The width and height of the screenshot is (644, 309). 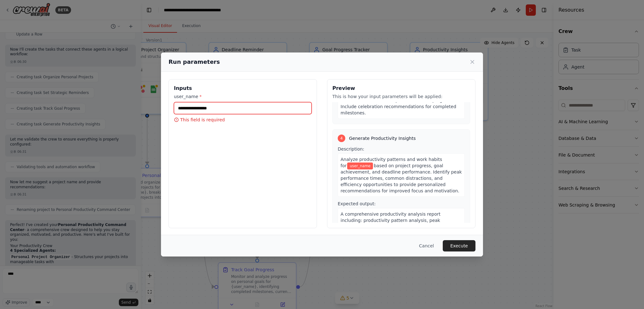 I want to click on span: Expected output:, so click(x=357, y=204).